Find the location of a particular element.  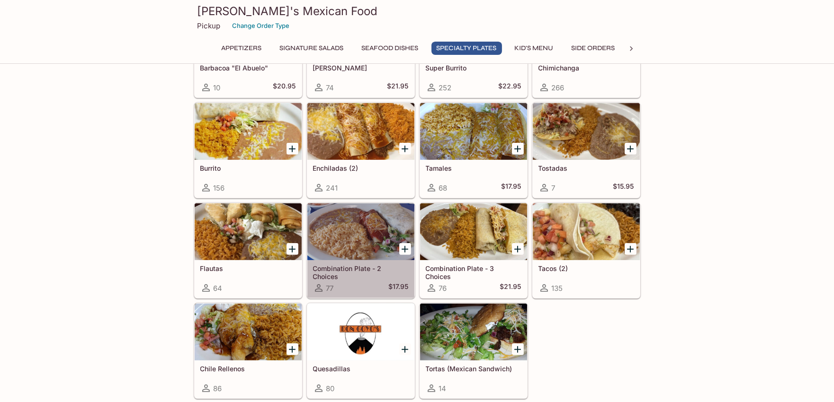

span: 14 is located at coordinates (443, 389).